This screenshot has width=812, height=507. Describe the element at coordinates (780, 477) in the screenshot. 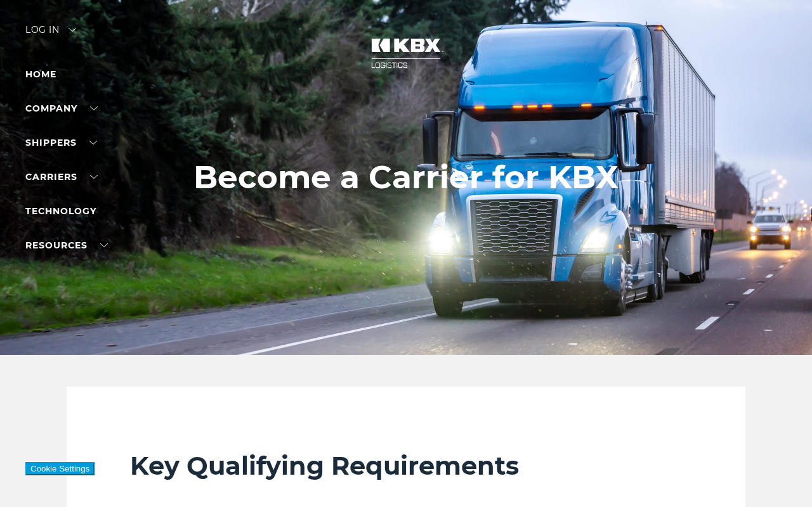

I see `div: Chat Widget` at that location.